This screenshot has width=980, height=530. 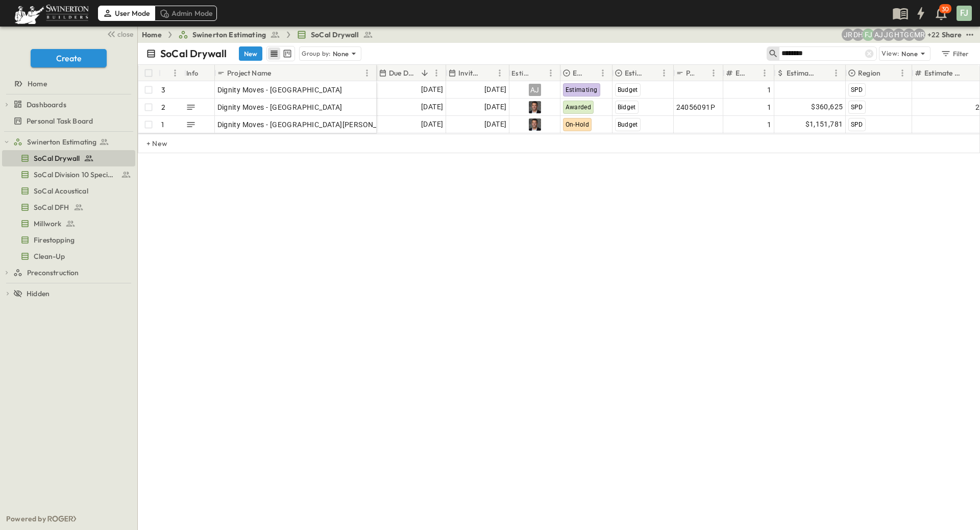 I want to click on span: Home, so click(x=37, y=84).